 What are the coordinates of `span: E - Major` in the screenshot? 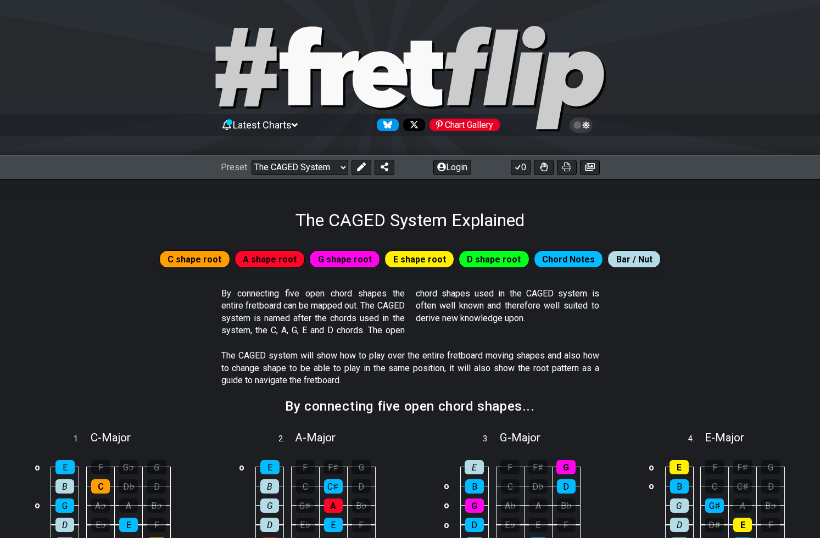 It's located at (724, 438).